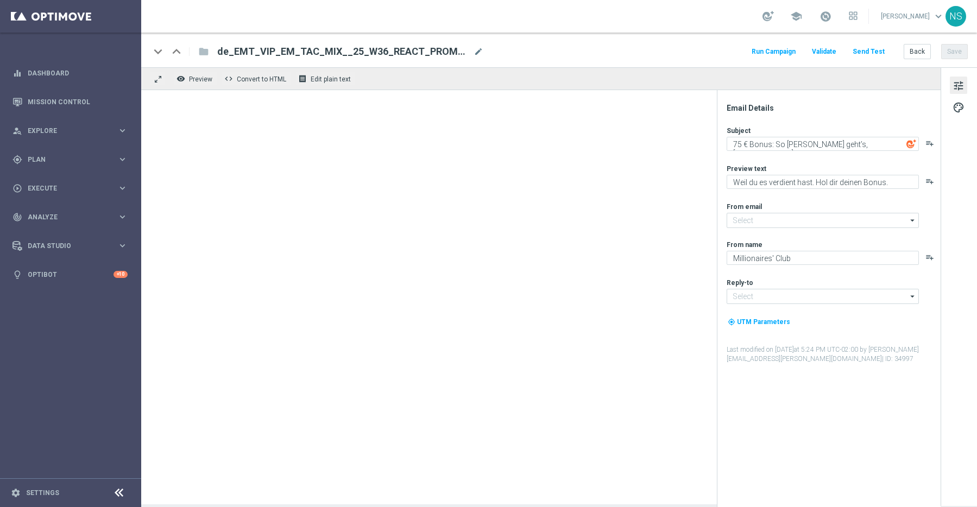  What do you see at coordinates (17, 131) in the screenshot?
I see `i: person_search` at bounding box center [17, 131].